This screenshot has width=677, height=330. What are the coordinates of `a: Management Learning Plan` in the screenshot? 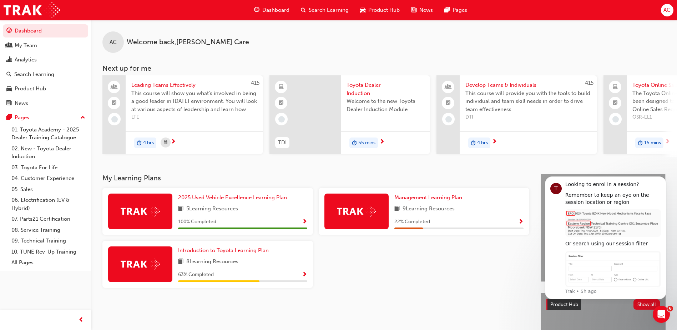 It's located at (430, 197).